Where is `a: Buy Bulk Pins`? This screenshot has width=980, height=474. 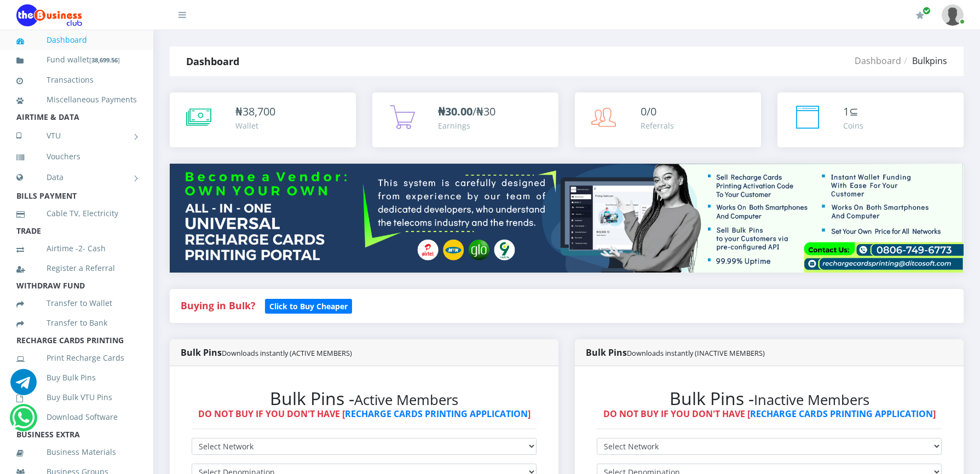
a: Buy Bulk Pins is located at coordinates (76, 378).